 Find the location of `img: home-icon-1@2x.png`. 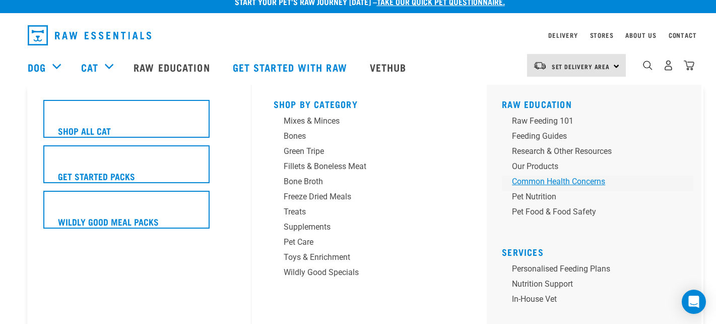

img: home-icon-1@2x.png is located at coordinates (648, 65).